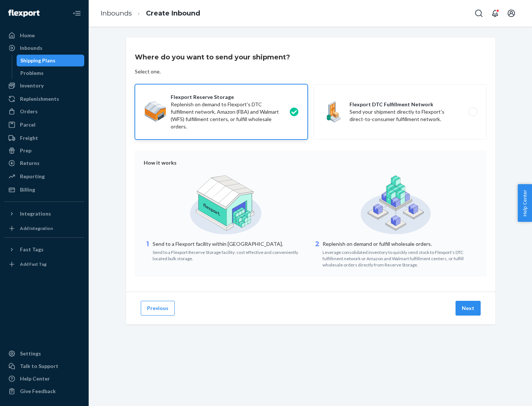 The image size is (532, 406). What do you see at coordinates (525, 203) in the screenshot?
I see `button: Help Center` at bounding box center [525, 203].